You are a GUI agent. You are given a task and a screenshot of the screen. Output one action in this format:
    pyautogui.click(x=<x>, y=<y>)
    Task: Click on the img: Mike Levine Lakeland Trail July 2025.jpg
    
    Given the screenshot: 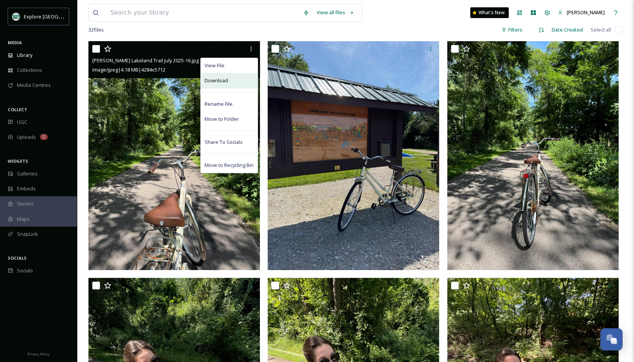 What is the action you would take?
    pyautogui.click(x=353, y=155)
    